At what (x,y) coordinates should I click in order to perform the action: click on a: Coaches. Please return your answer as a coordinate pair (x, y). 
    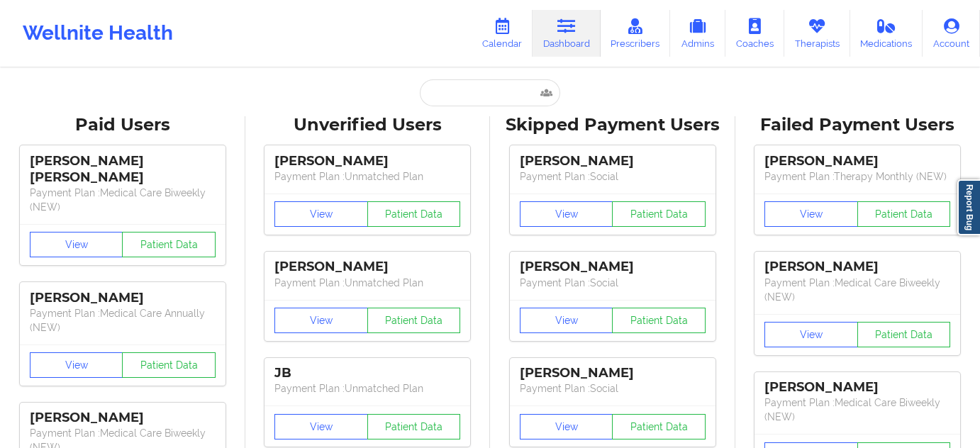
    Looking at the image, I should click on (754, 34).